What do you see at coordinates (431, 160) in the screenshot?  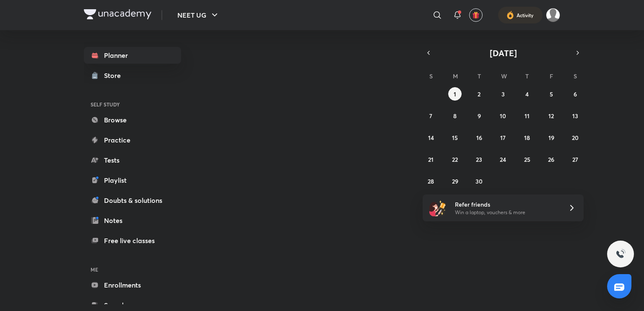 I see `abbr: September 21, 2025` at bounding box center [431, 160].